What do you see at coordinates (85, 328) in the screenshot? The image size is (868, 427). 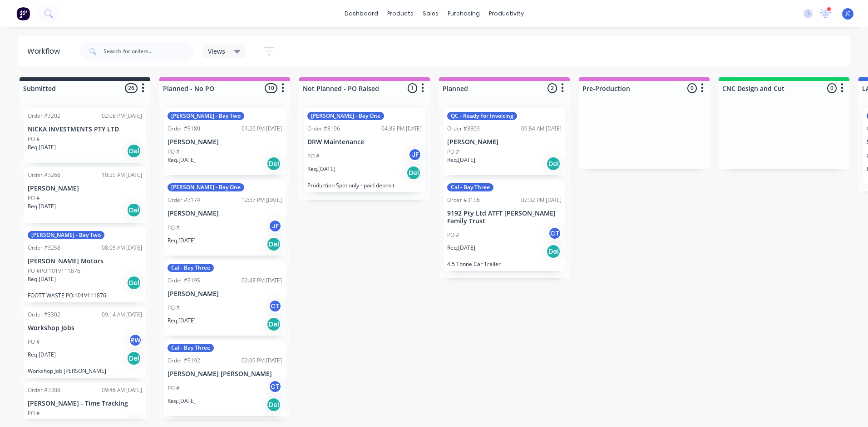 I see `p: Workshop Jobs` at bounding box center [85, 328].